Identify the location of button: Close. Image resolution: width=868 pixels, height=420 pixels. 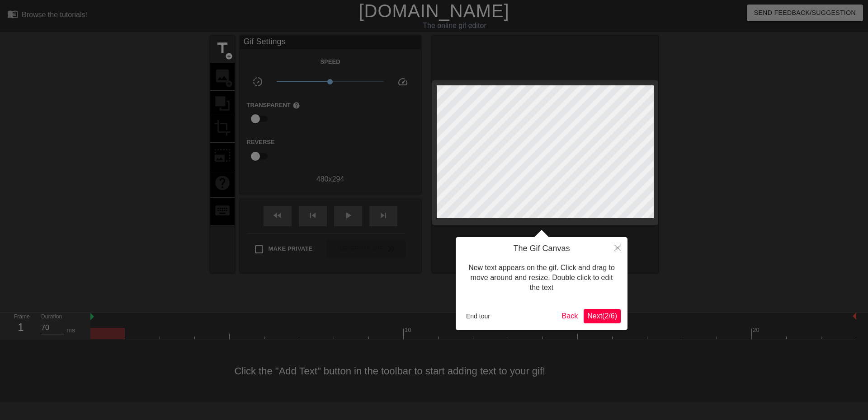
(617, 248).